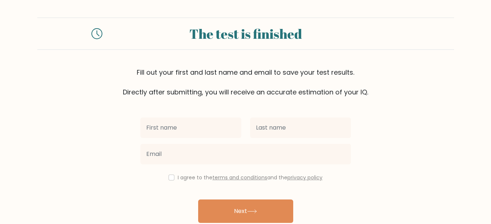 The image size is (491, 224). Describe the element at coordinates (305, 177) in the screenshot. I see `a: privacy policy` at that location.